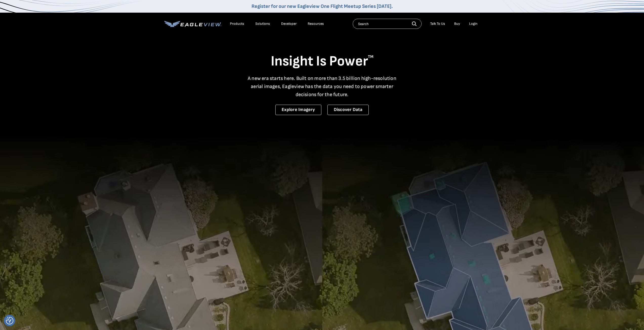  I want to click on div: Products, so click(237, 24).